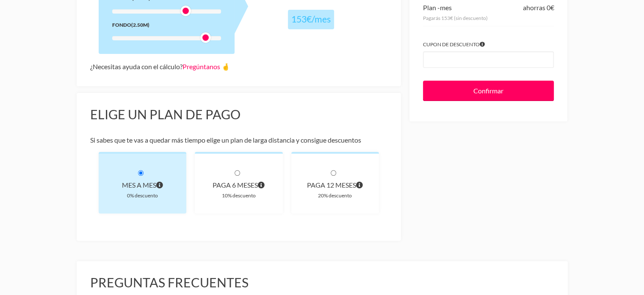 Image resolution: width=644 pixels, height=295 pixels. What do you see at coordinates (262, 185) in the screenshot?
I see `span: Pagas cada 6 meses por el volumen que ocupan tus cosas. El precio incluye el descuento de 10% y e...` at bounding box center [262, 185].